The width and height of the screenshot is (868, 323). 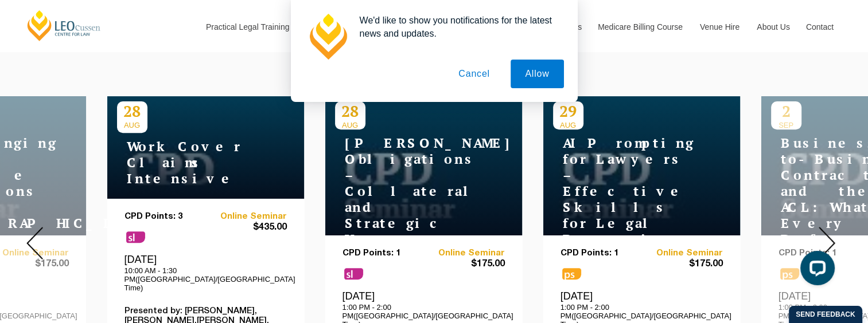 I want to click on img: Next, so click(x=826, y=243).